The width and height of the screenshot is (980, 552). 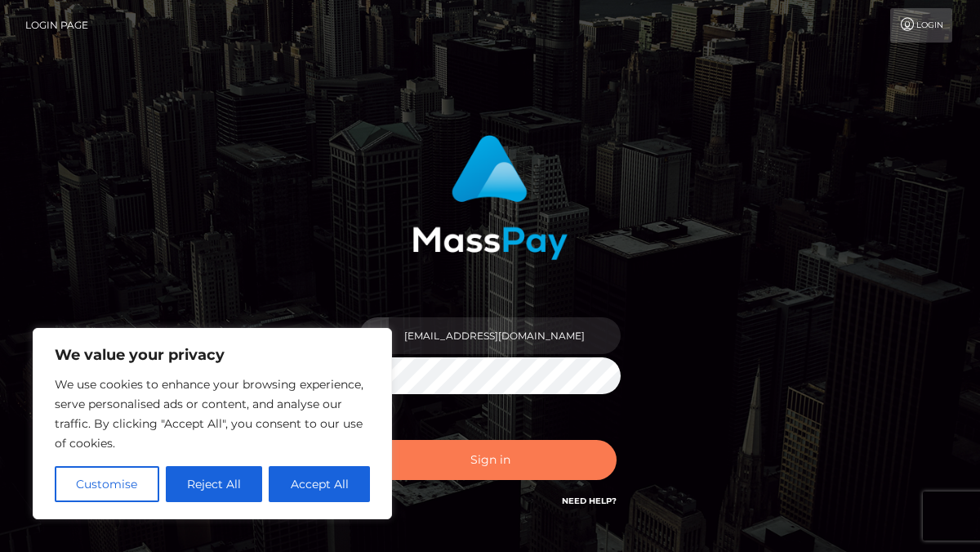 I want to click on p: We use cookies to enhance your browsing experience, serve personalised ads or content, and analys..., so click(x=213, y=414).